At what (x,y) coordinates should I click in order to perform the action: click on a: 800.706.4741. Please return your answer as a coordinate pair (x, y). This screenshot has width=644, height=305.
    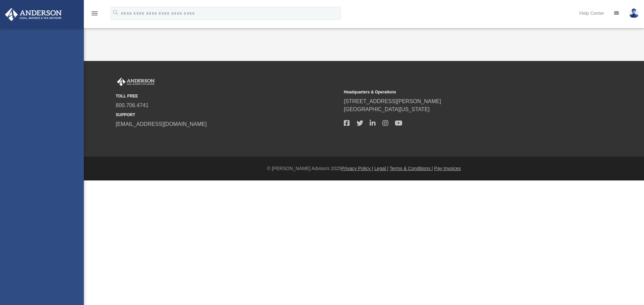
    Looking at the image, I should click on (132, 105).